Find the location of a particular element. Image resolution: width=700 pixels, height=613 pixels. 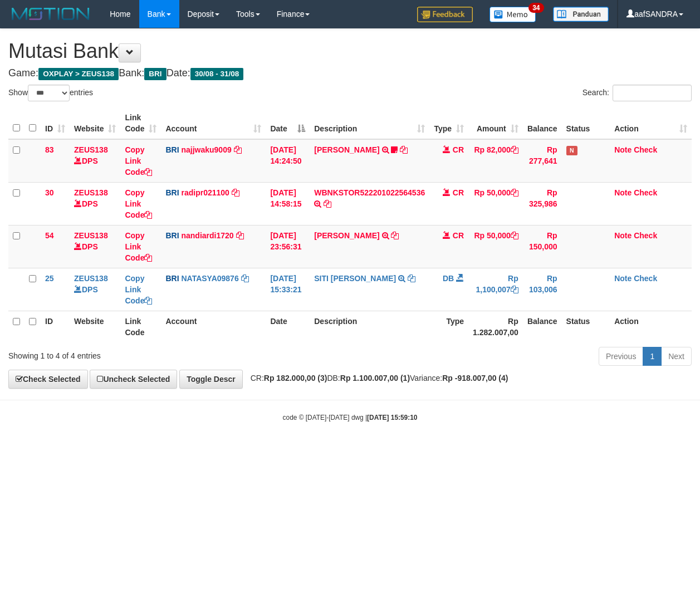

span: Has Note is located at coordinates (571, 150).